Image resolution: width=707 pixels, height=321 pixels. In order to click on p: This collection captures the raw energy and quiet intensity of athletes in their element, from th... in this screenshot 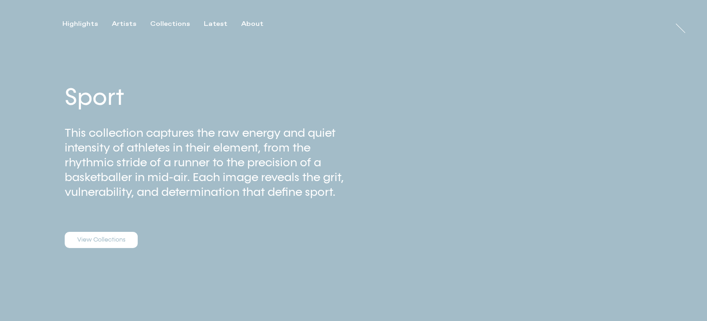, I will do `click(209, 163)`.